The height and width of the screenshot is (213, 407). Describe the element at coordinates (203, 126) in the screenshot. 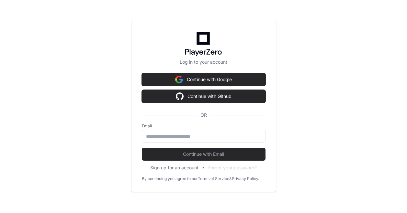

I see `label: Email` at that location.